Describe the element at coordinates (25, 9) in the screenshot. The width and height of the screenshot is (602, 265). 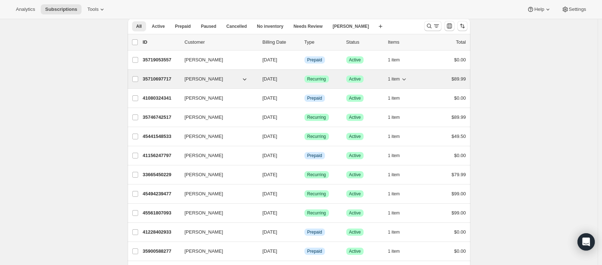
I see `span: Analytics` at that location.